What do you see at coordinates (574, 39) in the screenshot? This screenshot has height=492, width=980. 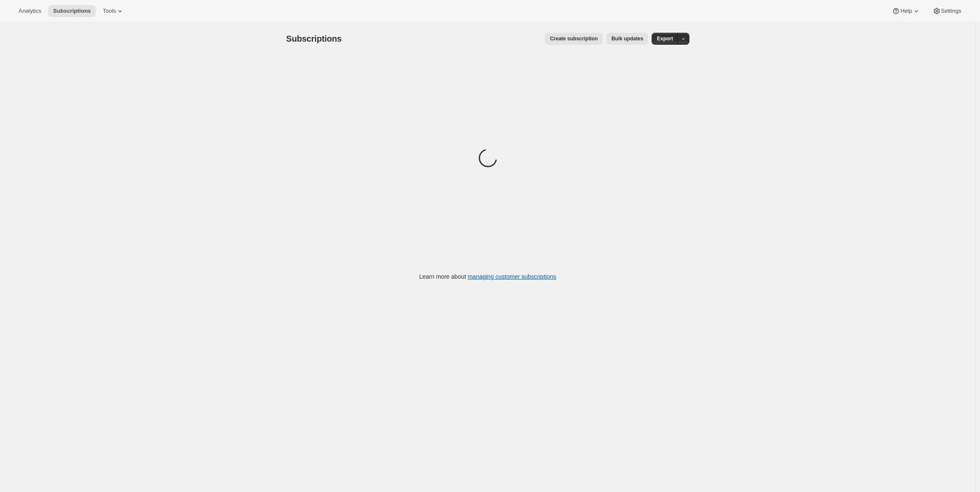 I see `button: Create subscription` at bounding box center [574, 39].